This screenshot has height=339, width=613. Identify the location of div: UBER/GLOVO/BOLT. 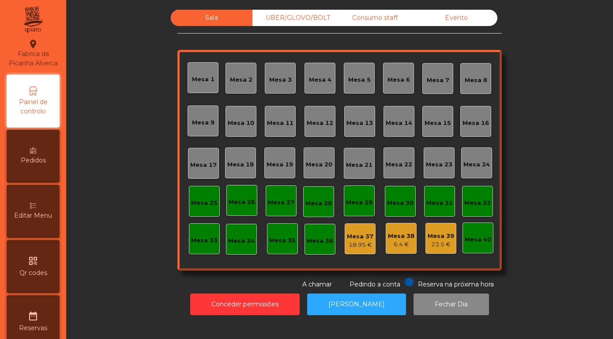
(293, 18).